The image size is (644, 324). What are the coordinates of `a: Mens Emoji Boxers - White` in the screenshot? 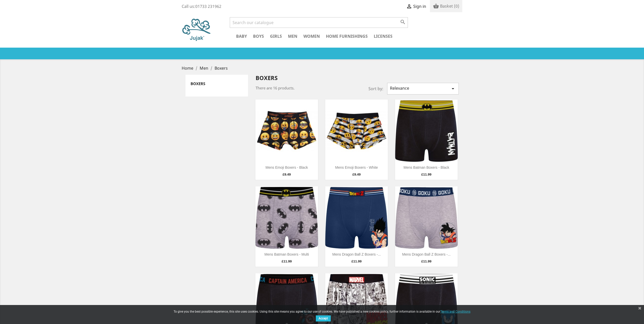 It's located at (357, 167).